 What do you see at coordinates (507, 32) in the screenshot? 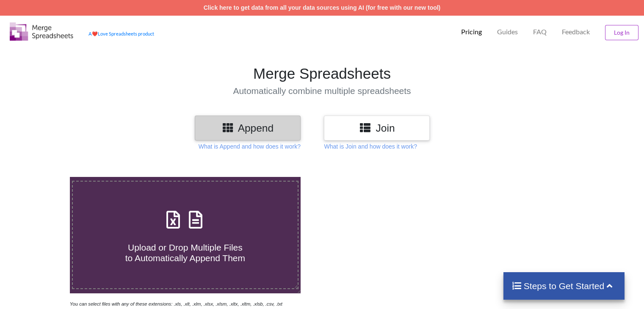
I see `p: Guides` at bounding box center [507, 32].